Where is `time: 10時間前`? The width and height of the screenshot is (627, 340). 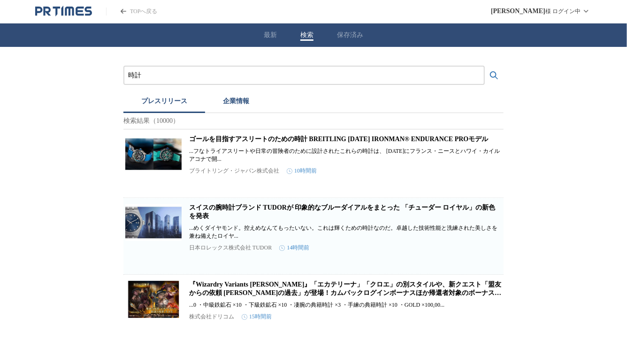
time: 10時間前 is located at coordinates (302, 171).